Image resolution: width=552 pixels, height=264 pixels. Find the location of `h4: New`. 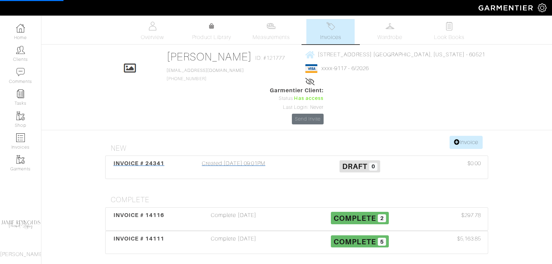

h4: New is located at coordinates (300, 148).